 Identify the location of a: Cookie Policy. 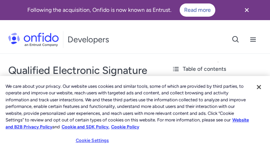
(125, 126).